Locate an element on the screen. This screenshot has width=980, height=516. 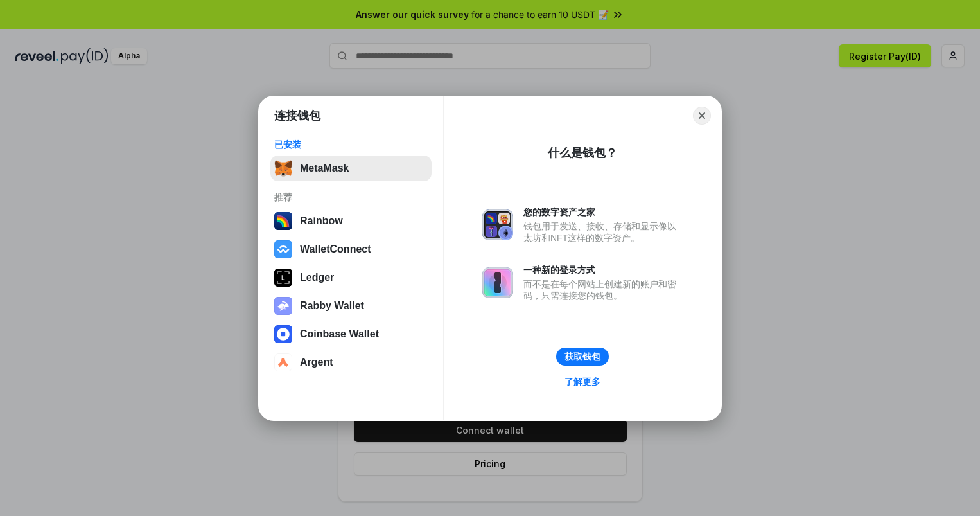
button: Rainbow is located at coordinates (351, 221).